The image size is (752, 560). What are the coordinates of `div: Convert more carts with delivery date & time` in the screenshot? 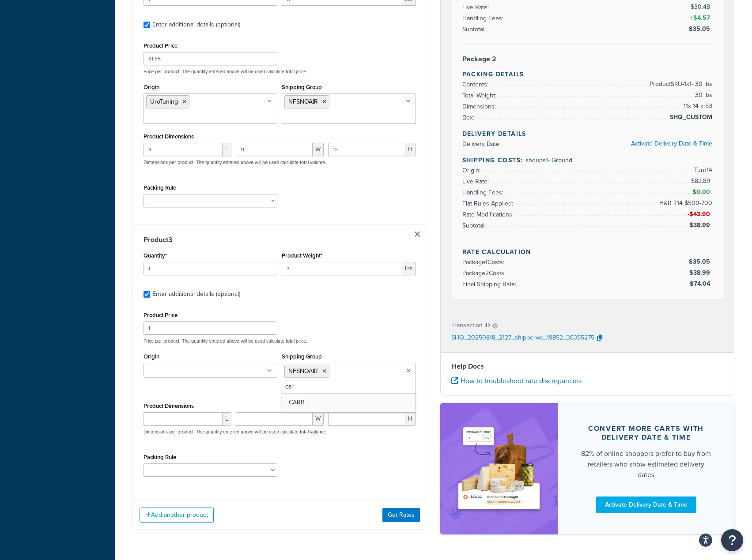 It's located at (646, 433).